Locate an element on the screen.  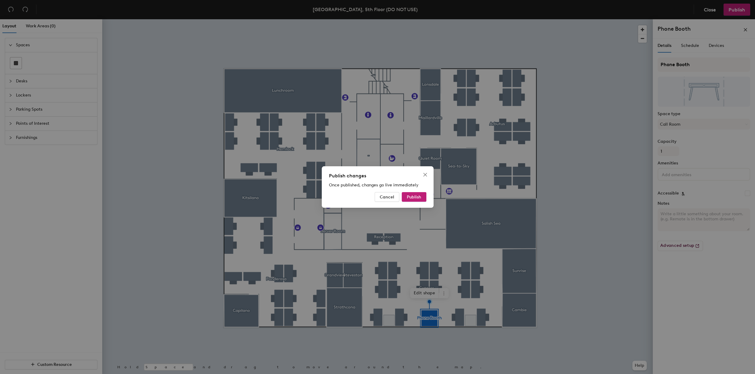
span: Once published, changes go live immediately is located at coordinates (374, 185).